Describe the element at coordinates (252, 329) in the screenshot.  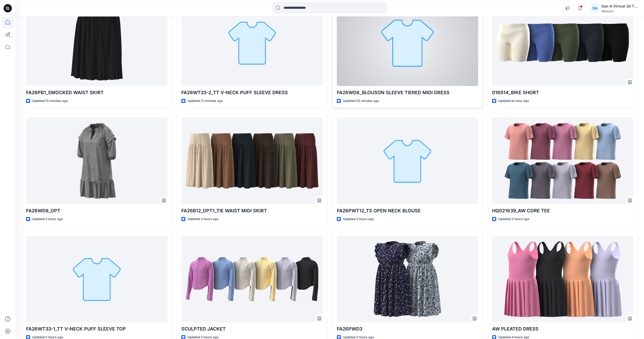
I see `p: SCULPTED JACKET` at that location.